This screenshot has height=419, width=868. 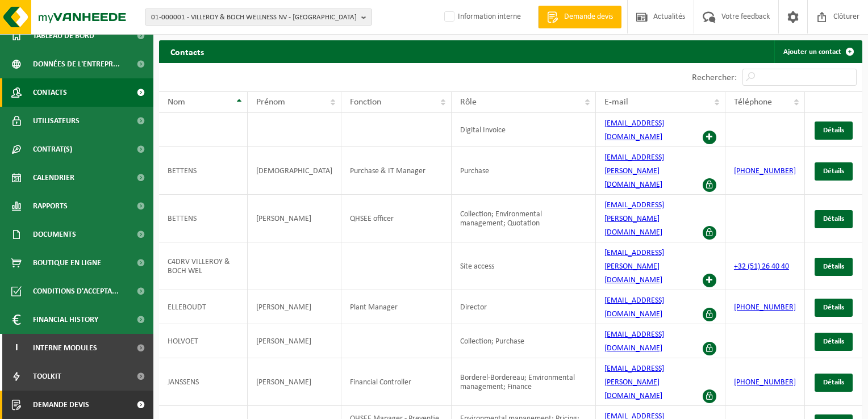 What do you see at coordinates (54, 178) in the screenshot?
I see `span: Calendrier` at bounding box center [54, 178].